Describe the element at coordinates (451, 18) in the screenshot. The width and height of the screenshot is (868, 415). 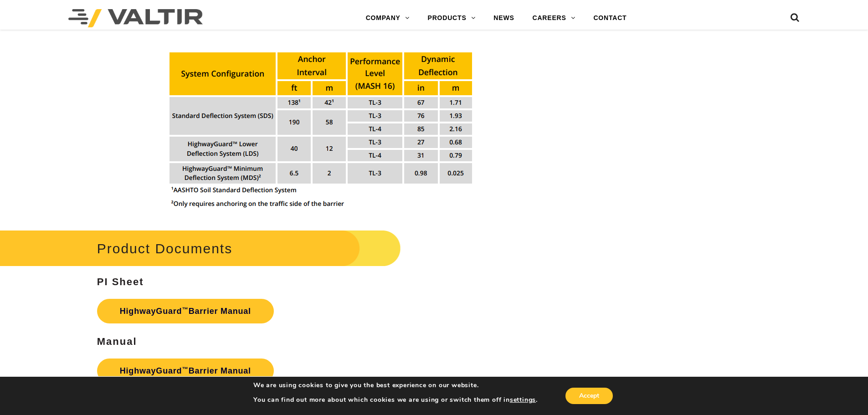
I see `a: PRODUCTS` at that location.